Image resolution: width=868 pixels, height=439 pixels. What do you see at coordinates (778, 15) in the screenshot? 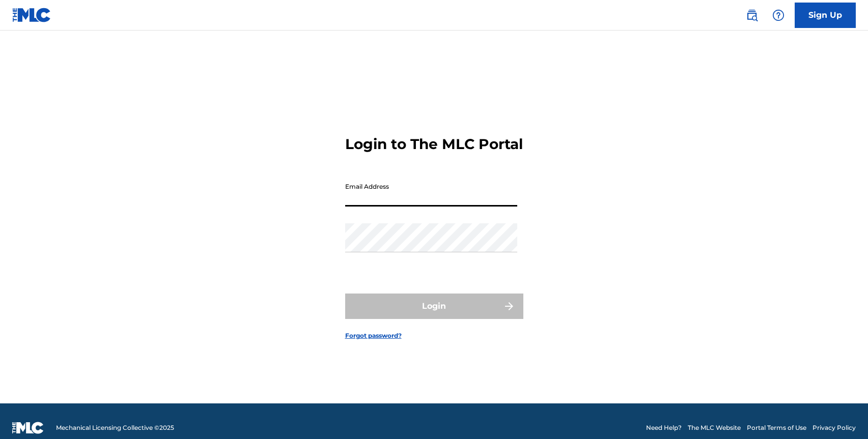
I see `div: Help` at bounding box center [778, 15].